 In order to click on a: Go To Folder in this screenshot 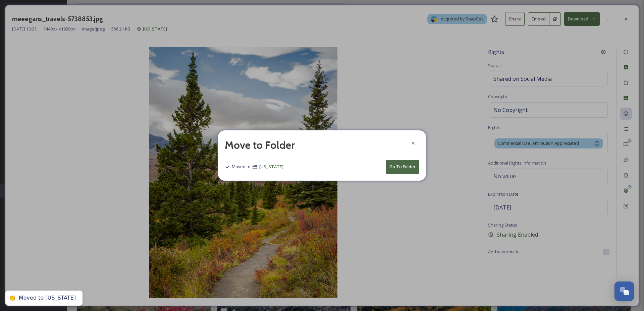, I will do `click(402, 166)`.